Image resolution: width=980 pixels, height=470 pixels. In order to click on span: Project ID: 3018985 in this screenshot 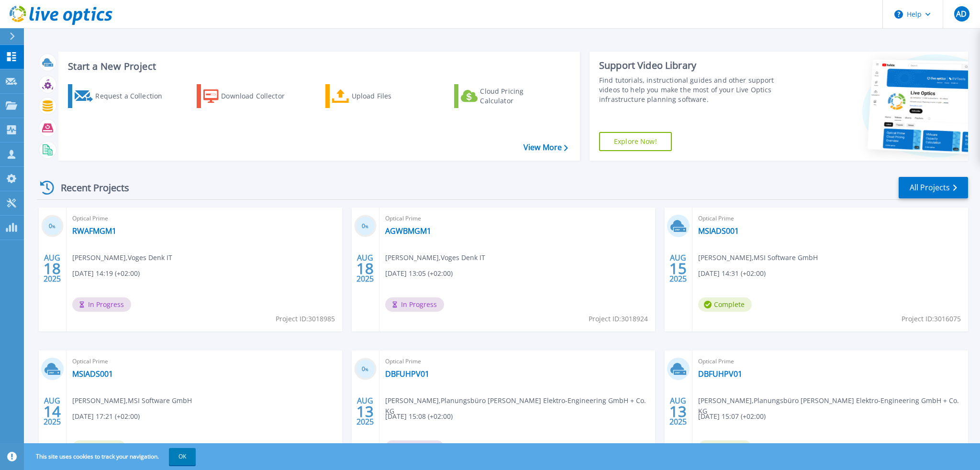, I will do `click(305, 319)`.